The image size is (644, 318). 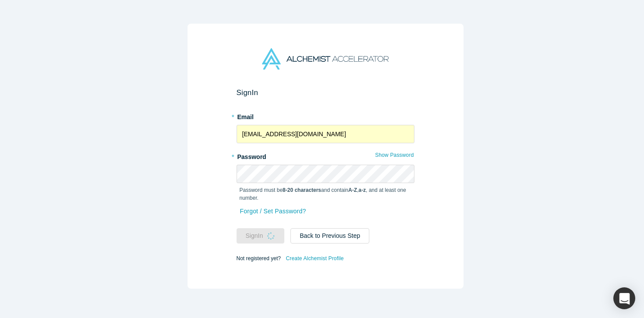 I want to click on p: Password must be and contain , , and at least one number., so click(x=326, y=194).